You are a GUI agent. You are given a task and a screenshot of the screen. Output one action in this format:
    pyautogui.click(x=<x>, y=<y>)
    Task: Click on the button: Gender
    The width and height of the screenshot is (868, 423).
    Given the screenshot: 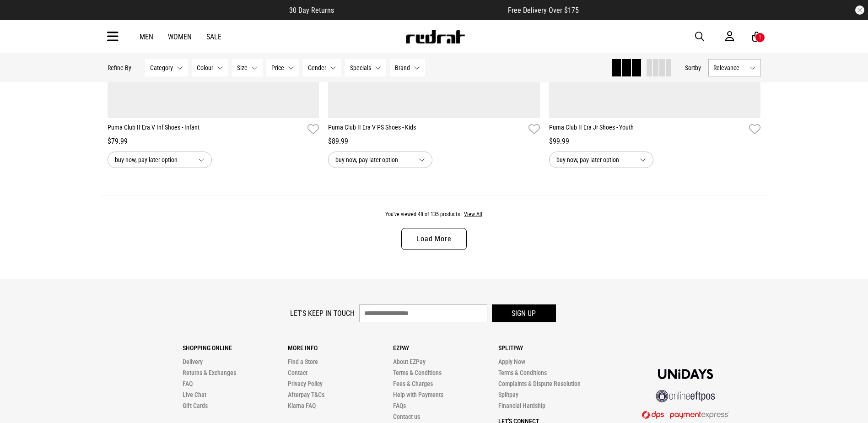 What is the action you would take?
    pyautogui.click(x=322, y=68)
    